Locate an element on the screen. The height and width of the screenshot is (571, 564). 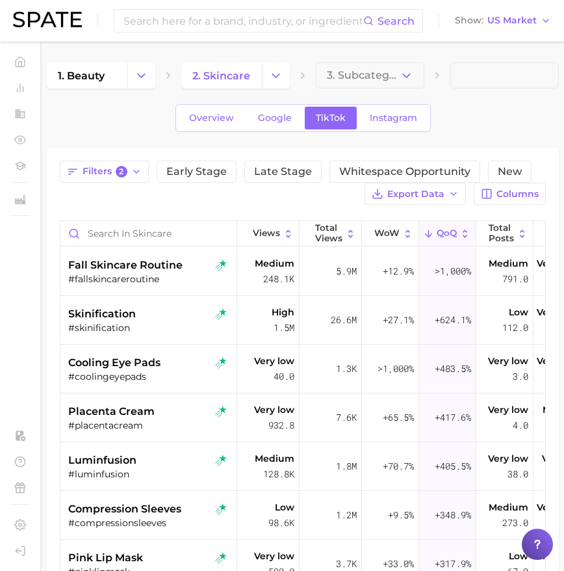
span: Export Data is located at coordinates (416, 194).